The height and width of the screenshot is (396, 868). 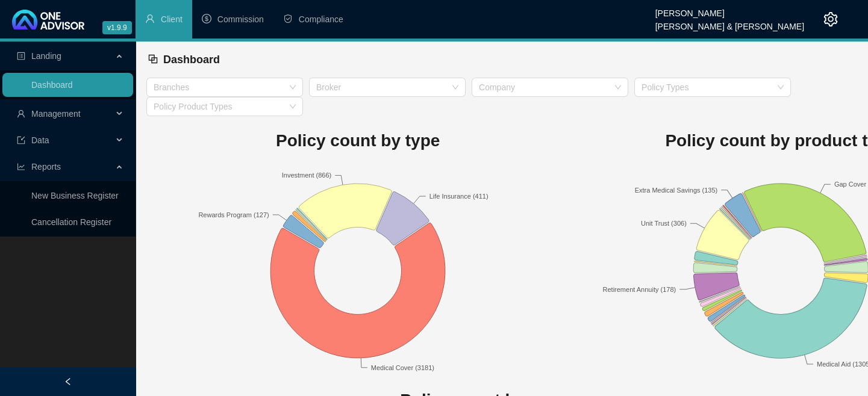 What do you see at coordinates (75, 196) in the screenshot?
I see `a: New Business Register` at bounding box center [75, 196].